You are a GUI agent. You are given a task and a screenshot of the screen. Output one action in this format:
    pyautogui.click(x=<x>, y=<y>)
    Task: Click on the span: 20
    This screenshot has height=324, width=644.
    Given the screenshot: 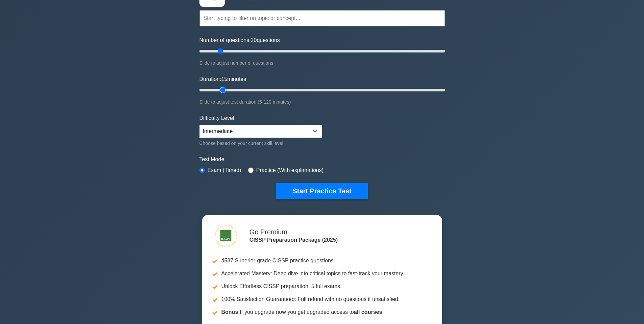 What is the action you would take?
    pyautogui.click(x=254, y=40)
    